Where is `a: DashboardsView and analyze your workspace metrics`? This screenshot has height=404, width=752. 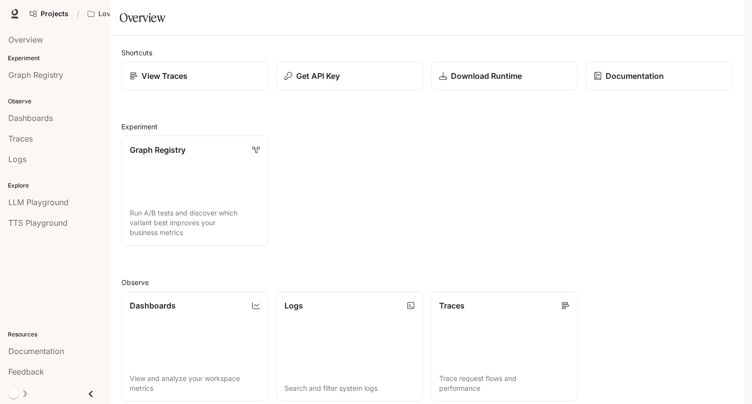 a: DashboardsView and analyze your workspace metrics is located at coordinates (195, 346).